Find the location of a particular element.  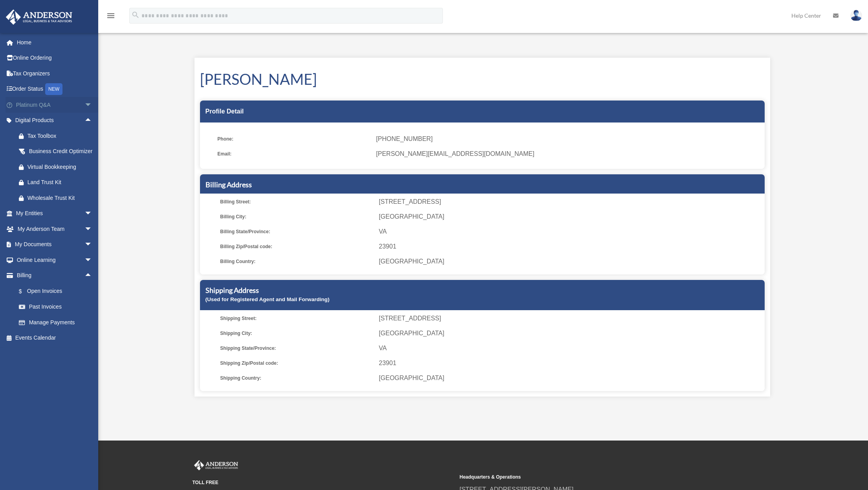

a: Platinum Q&Aarrow_drop_down is located at coordinates (54, 105).